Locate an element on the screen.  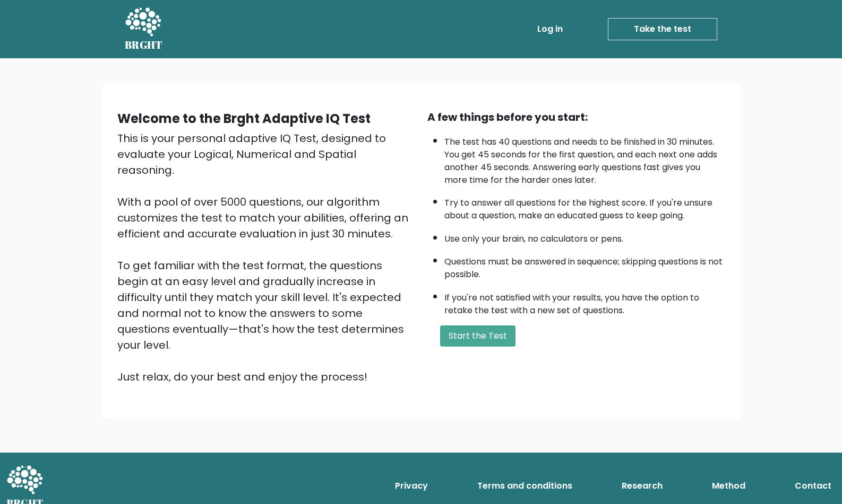
li: Try to answer all questions for the highest score. If you're unsure about a question, make an edu... is located at coordinates (584, 206).